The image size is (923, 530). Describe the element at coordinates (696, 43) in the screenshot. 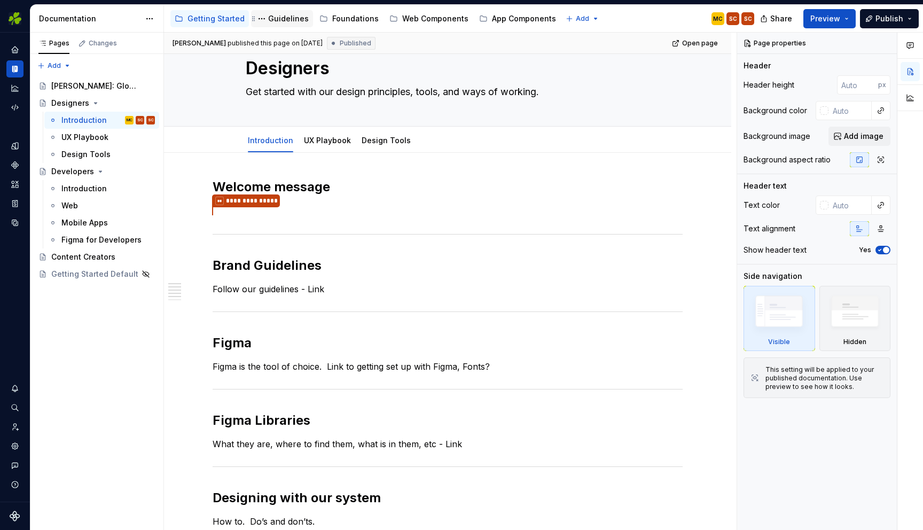

I see `a: Open page` at that location.